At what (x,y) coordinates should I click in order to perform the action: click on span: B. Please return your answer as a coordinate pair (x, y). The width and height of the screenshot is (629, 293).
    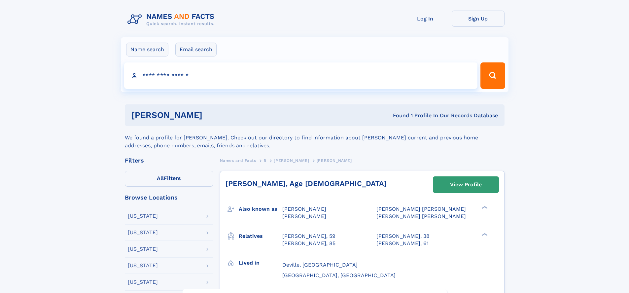
    Looking at the image, I should click on (265, 161).